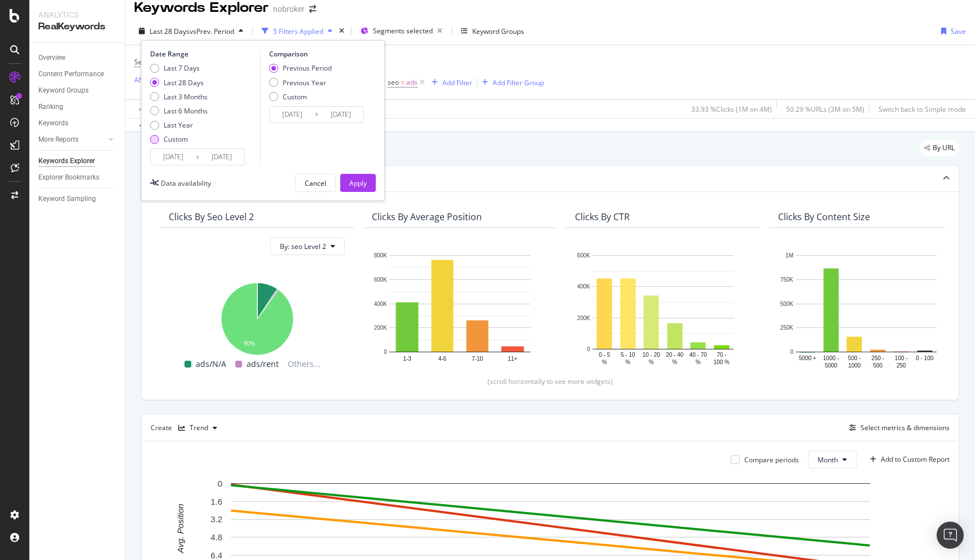  Describe the element at coordinates (787, 280) in the screenshot. I see `text: 750K` at that location.